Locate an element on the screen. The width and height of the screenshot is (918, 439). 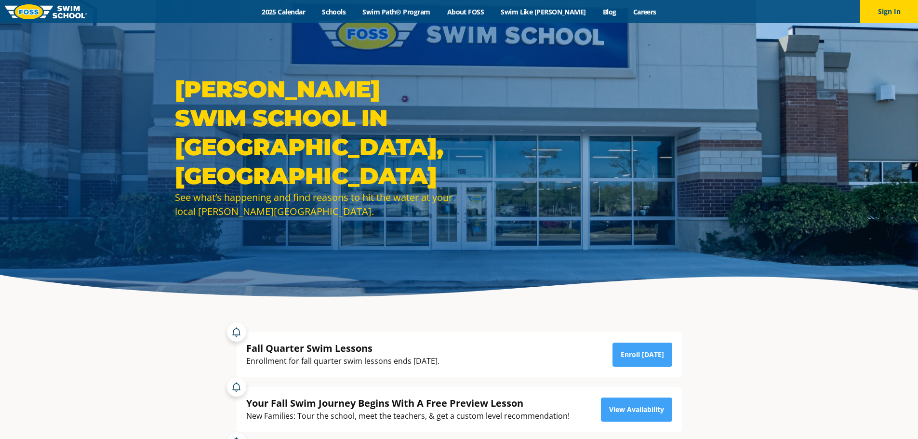
a: 2025 Calendar is located at coordinates (283, 12).